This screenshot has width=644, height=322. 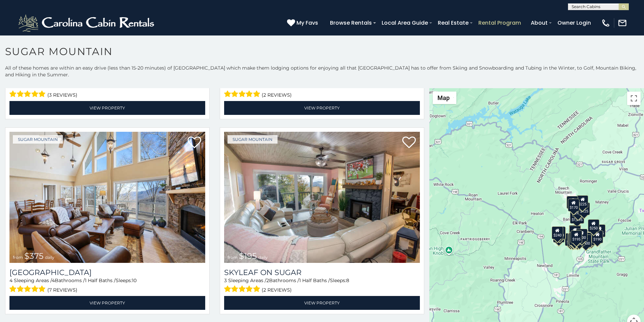 I want to click on a: Little Sugar Haven from $375 daily, so click(x=107, y=198).